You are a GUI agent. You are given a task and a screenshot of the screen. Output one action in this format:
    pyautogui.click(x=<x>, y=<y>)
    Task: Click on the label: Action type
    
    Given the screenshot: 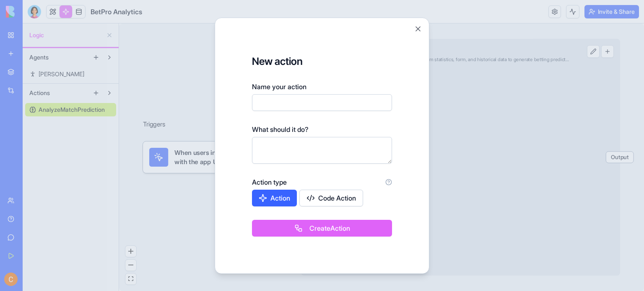 What is the action you would take?
    pyautogui.click(x=269, y=182)
    